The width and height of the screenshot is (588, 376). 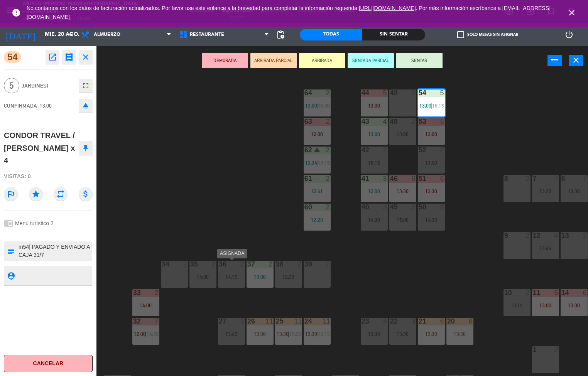 I want to click on div: 12:00, so click(x=374, y=191).